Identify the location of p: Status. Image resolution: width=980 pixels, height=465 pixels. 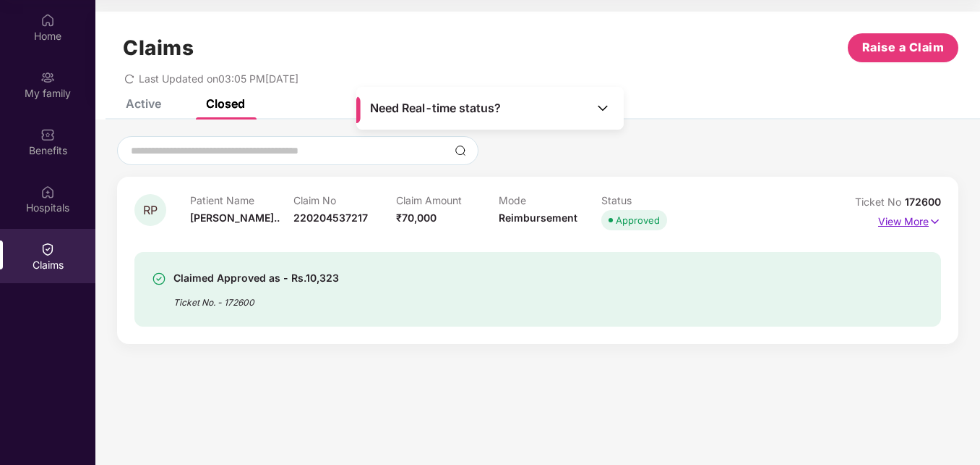
(653, 200).